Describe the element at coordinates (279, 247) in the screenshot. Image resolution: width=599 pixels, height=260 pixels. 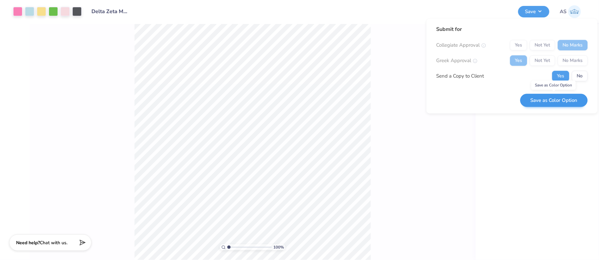
I see `span: 100 %` at that location.